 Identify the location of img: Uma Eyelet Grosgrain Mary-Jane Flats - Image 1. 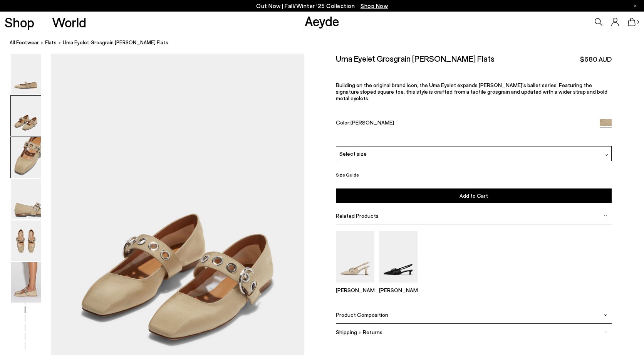
(26, 74).